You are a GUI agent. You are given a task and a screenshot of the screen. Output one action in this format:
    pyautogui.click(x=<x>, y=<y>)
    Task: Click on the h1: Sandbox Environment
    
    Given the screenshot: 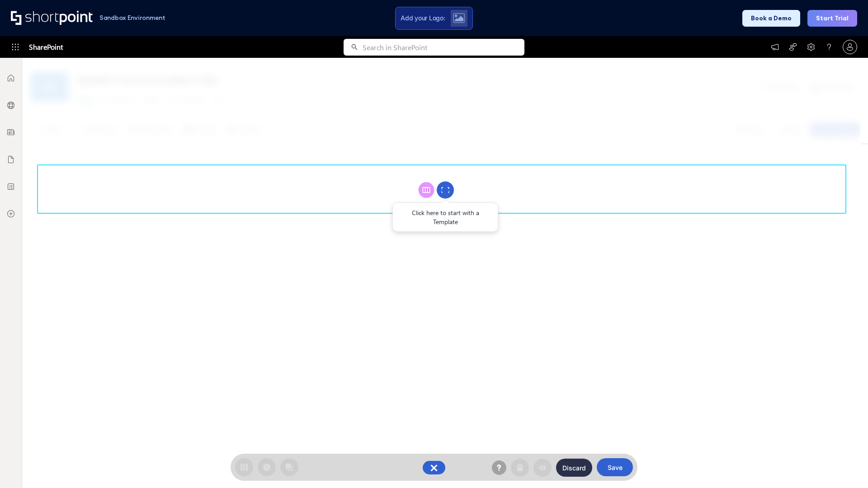 What is the action you would take?
    pyautogui.click(x=133, y=17)
    